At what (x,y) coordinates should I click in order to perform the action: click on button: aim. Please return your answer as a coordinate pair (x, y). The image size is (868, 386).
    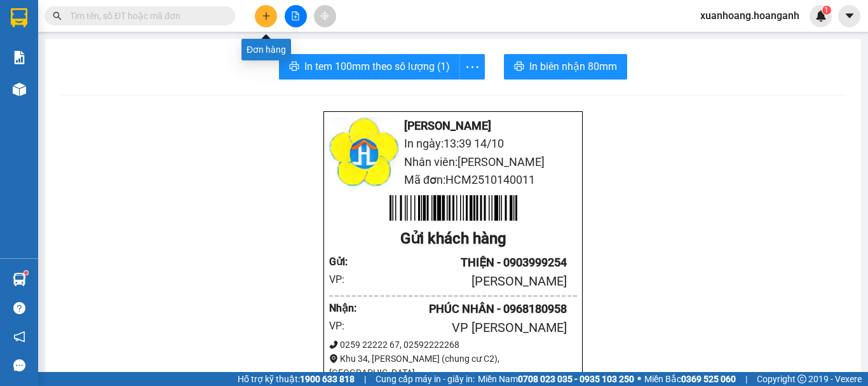
    Looking at the image, I should click on (325, 16).